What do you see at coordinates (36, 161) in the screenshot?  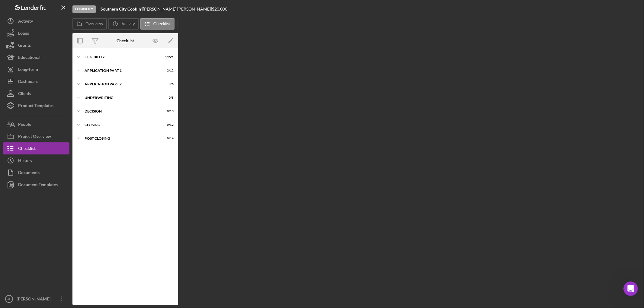 I see `button: History` at bounding box center [36, 161].